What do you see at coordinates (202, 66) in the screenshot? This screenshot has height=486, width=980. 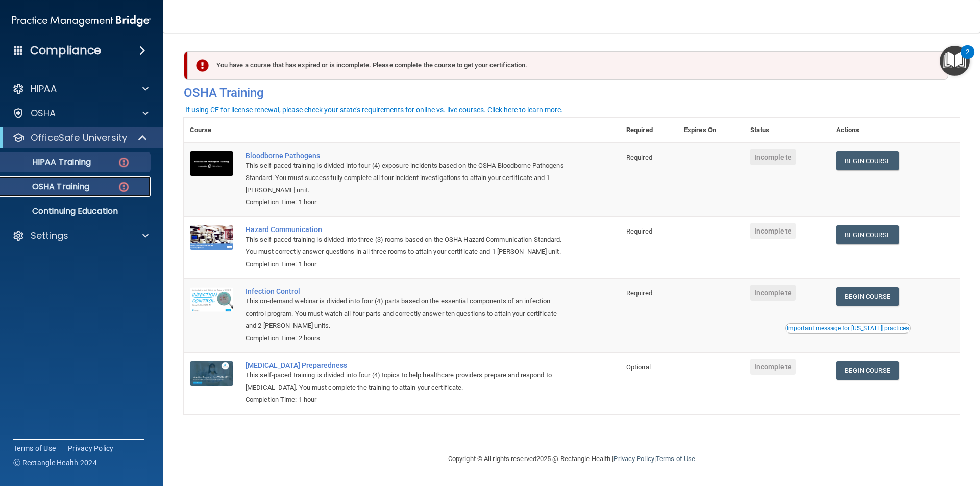 I see `img: exclamation-circle-solid-danger.72ef9ffc.png` at bounding box center [202, 66].